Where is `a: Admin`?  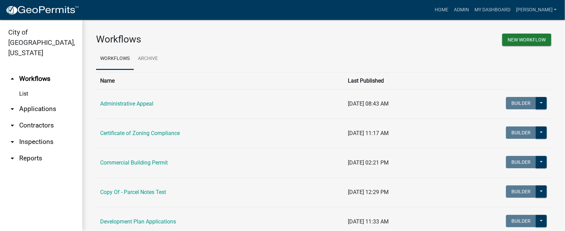
a: Admin is located at coordinates (462, 10).